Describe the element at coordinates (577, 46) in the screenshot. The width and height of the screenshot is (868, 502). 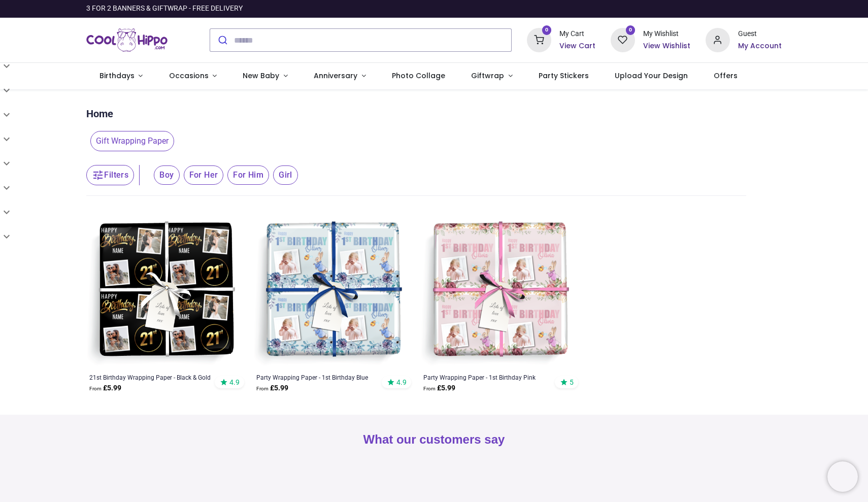
I see `a: View Cart` at that location.